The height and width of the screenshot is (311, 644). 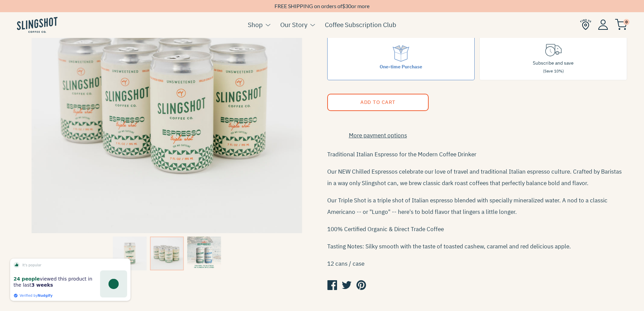 What do you see at coordinates (360, 25) in the screenshot?
I see `a: Coffee Subscription Club` at bounding box center [360, 25].